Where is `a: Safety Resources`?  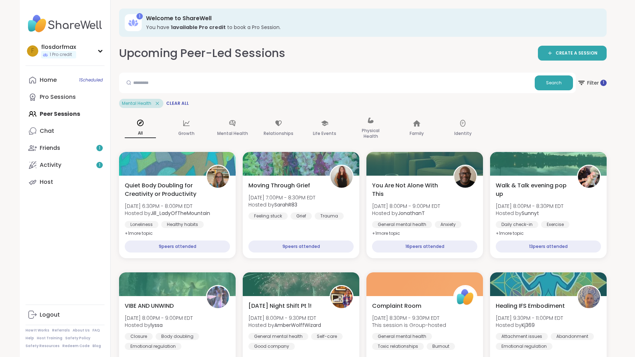 a: Safety Resources is located at coordinates (43, 346).